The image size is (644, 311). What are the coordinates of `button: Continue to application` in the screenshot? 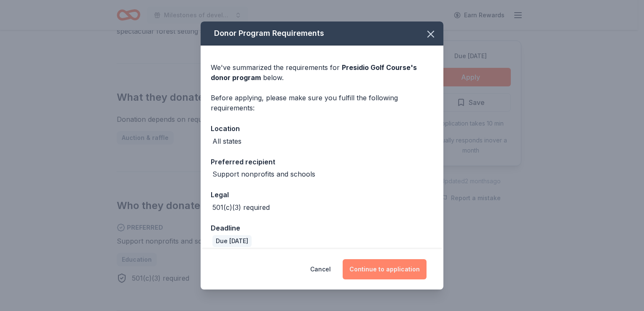 It's located at (384, 269).